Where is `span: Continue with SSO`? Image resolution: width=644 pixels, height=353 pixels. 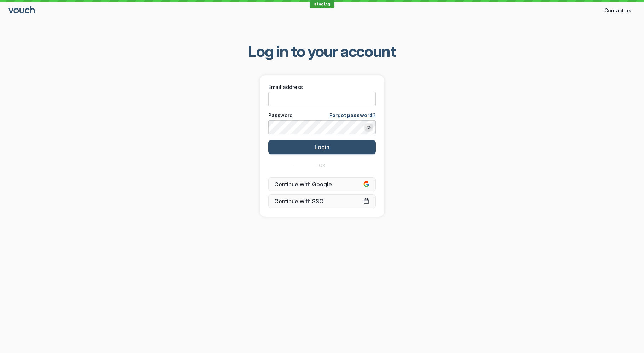 span: Continue with SSO is located at coordinates (322, 202).